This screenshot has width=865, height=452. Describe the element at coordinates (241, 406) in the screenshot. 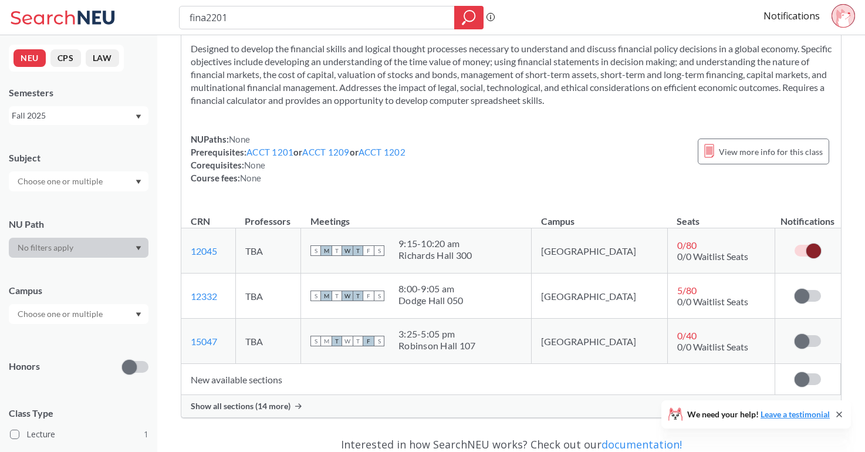

I see `span: Show all sections (14 more)` at that location.